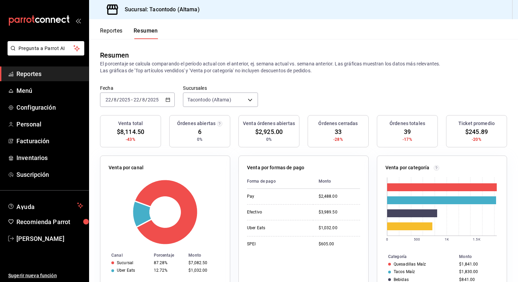  What do you see at coordinates (304, 67) in the screenshot?
I see `p: El porcentaje se calcula comparando el período actual con el anterior, ej. semana actual vs. sema...` at bounding box center [304, 67].